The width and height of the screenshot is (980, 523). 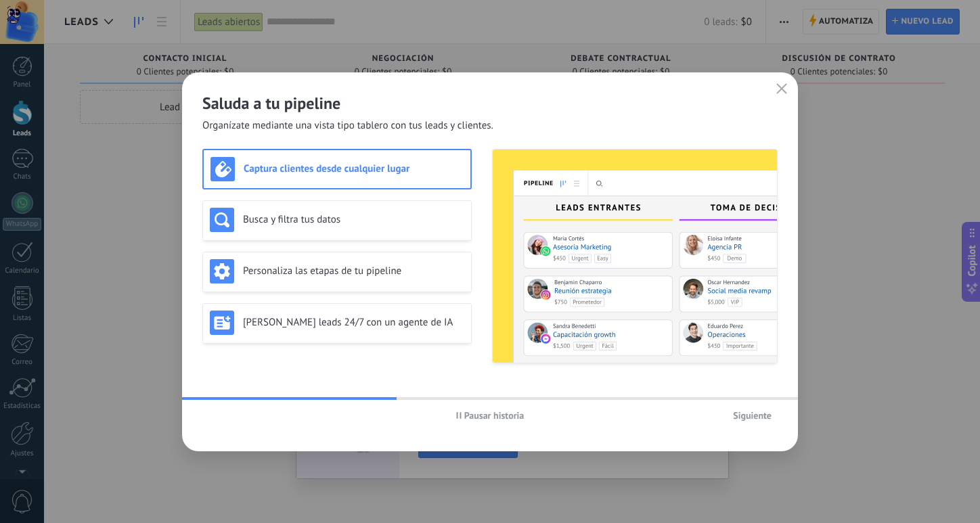 What do you see at coordinates (353, 168) in the screenshot?
I see `h3: Captura clientes desde cualquier lugar` at bounding box center [353, 168].